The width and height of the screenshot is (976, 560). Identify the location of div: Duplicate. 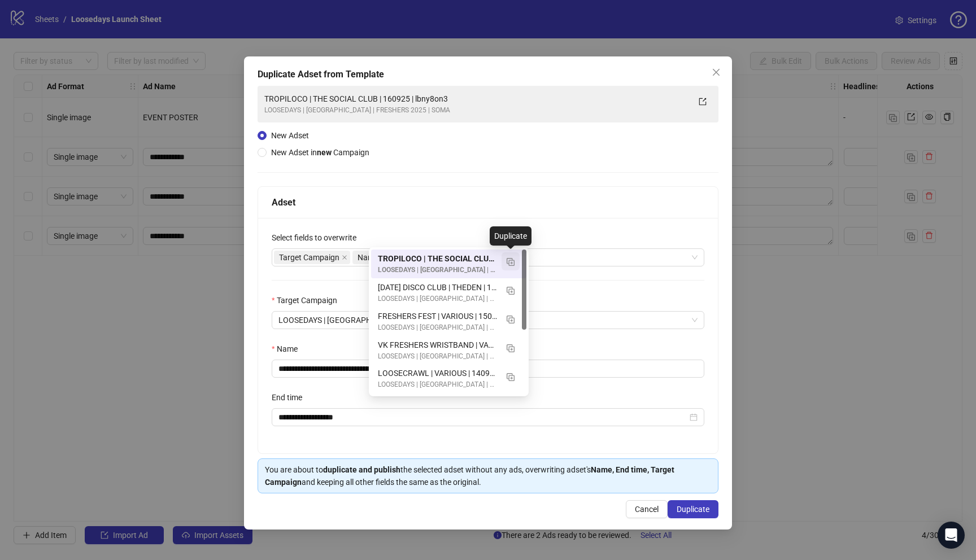
(511, 236).